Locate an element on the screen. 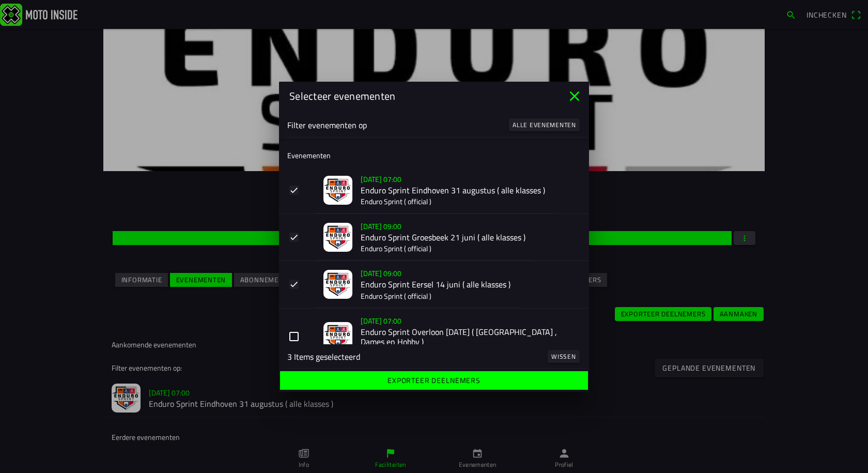  span: 3 Items geselecteerd is located at coordinates (323, 355).